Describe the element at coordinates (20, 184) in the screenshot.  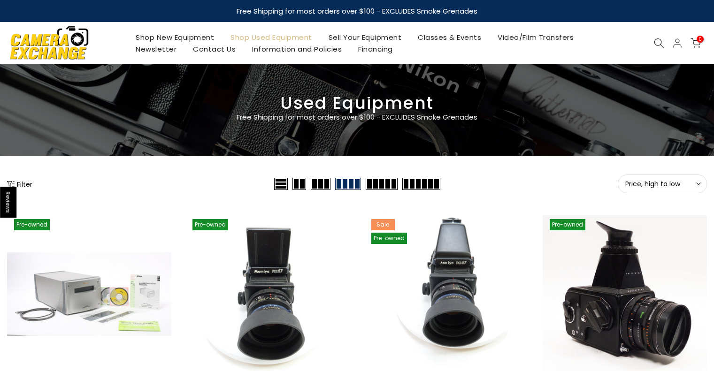
I see `button: Show filters` at that location.